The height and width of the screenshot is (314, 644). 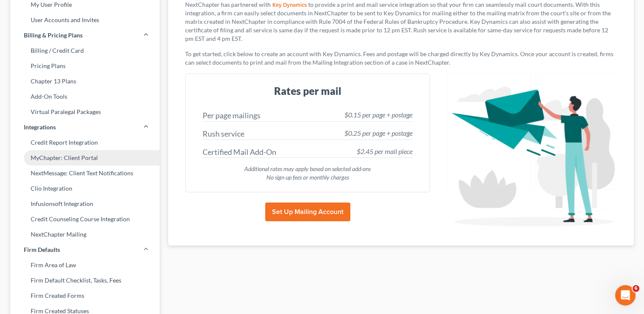 I want to click on a: Virtual Paralegal Packages, so click(x=85, y=112).